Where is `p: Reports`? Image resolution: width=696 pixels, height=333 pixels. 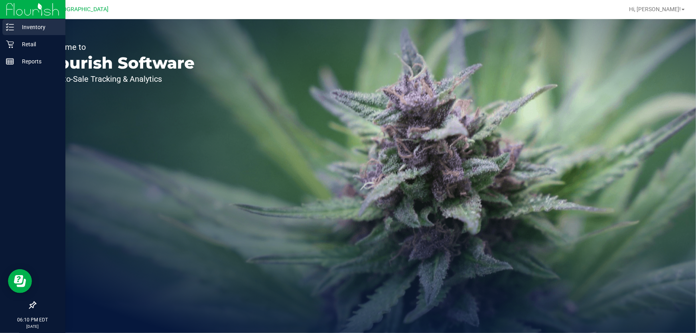 p: Reports is located at coordinates (38, 61).